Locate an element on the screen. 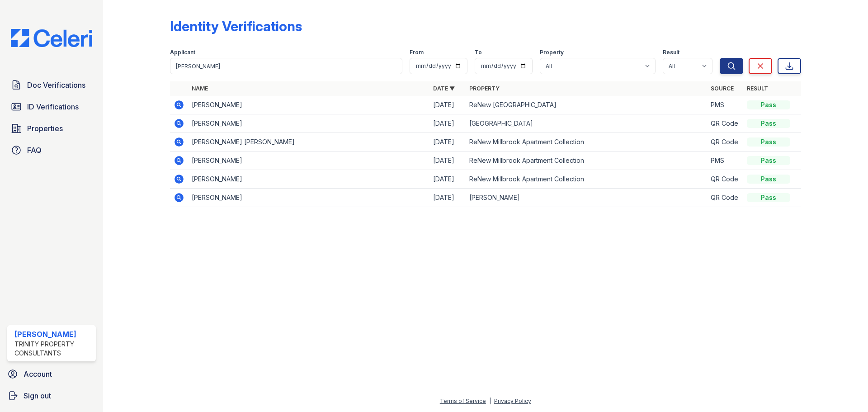  input: Search by name or phone number is located at coordinates (286, 66).